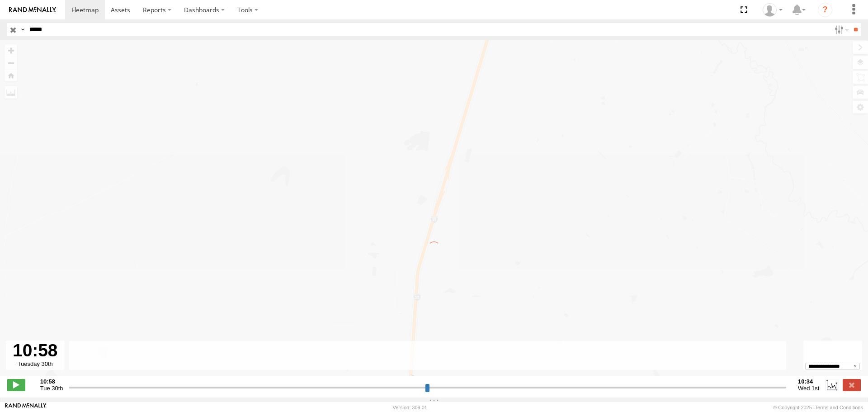 The width and height of the screenshot is (868, 412). What do you see at coordinates (26, 407) in the screenshot?
I see `a: Visit our Website` at bounding box center [26, 407].